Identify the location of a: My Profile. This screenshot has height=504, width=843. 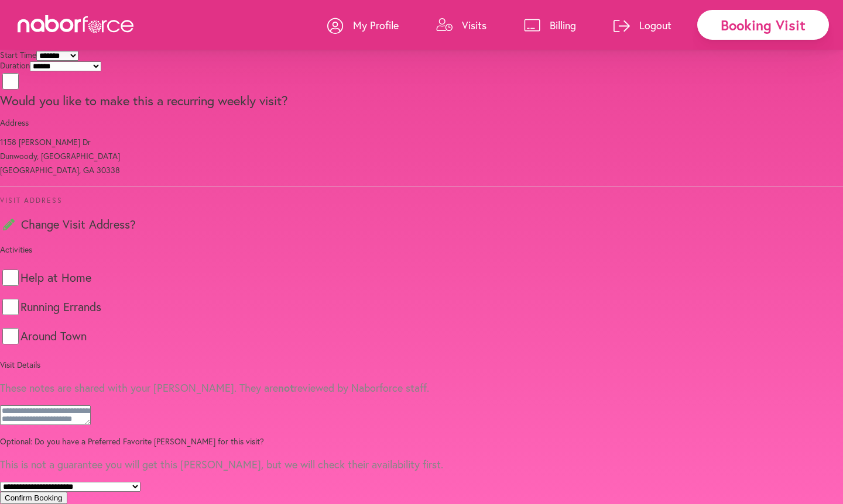
(363, 25).